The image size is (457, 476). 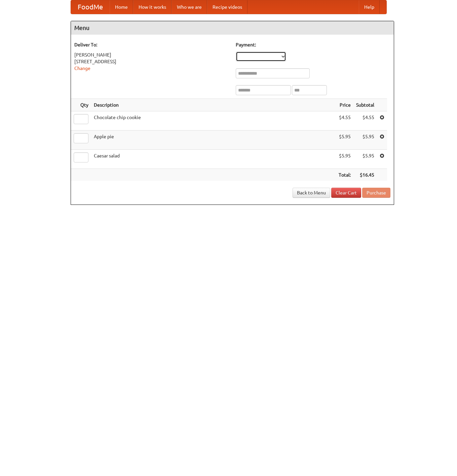 I want to click on h5: Deliver To:, so click(x=152, y=45).